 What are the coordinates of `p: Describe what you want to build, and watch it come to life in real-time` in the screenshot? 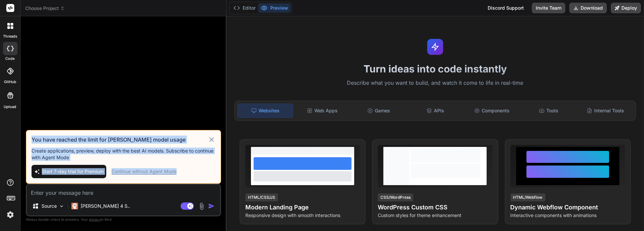 It's located at (435, 83).